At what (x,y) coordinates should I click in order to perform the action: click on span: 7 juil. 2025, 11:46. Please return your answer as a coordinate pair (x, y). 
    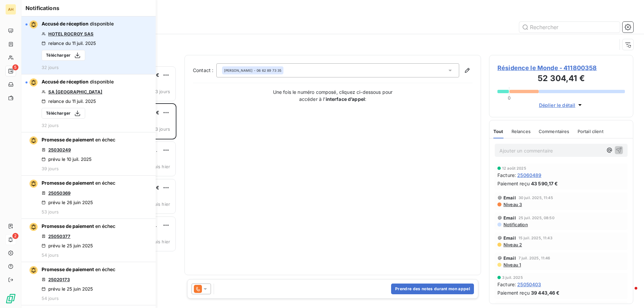
    Looking at the image, I should click on (534, 258).